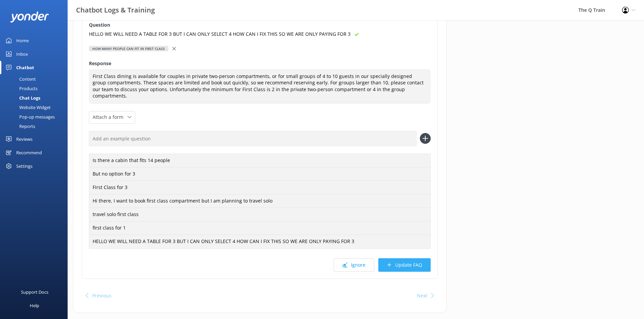 This screenshot has width=644, height=319. Describe the element at coordinates (128, 49) in the screenshot. I see `div: How many people can fit in First Class` at that location.